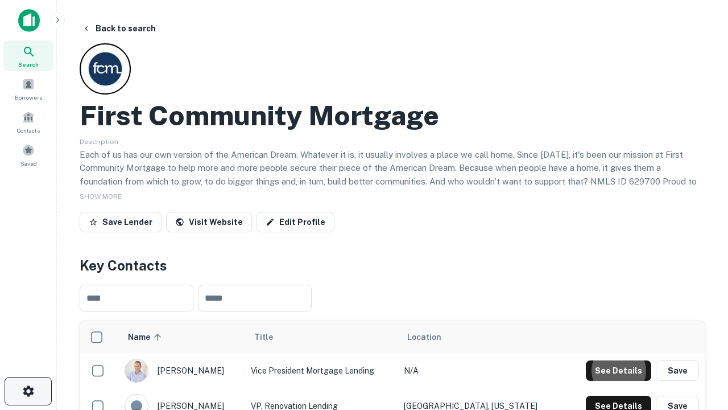  Describe the element at coordinates (28, 97) in the screenshot. I see `span: Borrowers` at that location.